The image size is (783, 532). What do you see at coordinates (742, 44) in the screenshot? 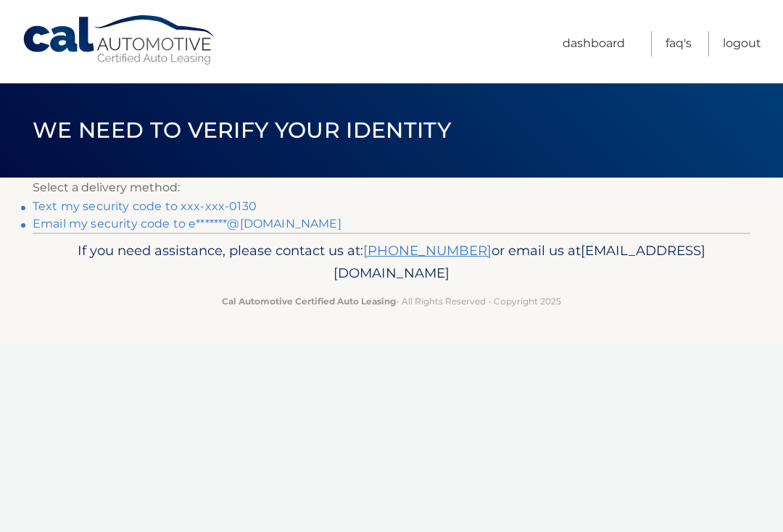
I see `a: Logout` at bounding box center [742, 44].